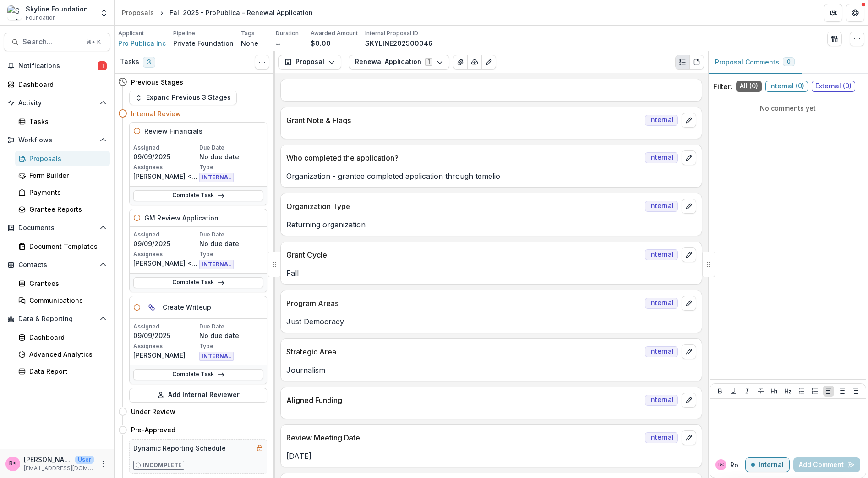  What do you see at coordinates (788, 391) in the screenshot?
I see `button: Heading 2` at bounding box center [788, 391].